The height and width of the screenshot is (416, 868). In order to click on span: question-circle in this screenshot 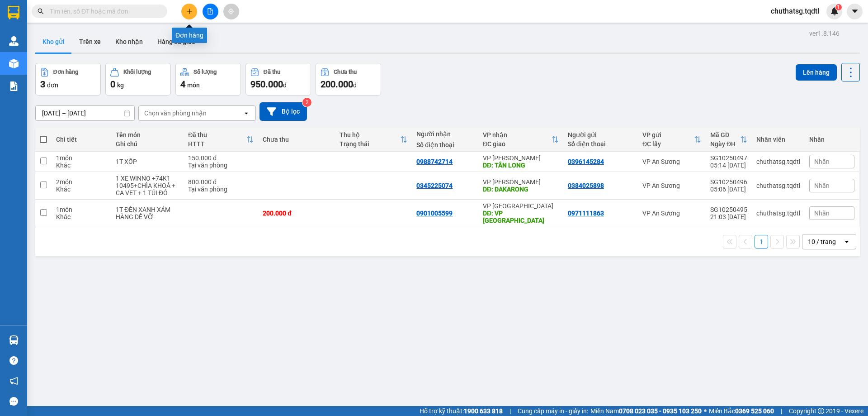, I will do `click(13, 360)`.